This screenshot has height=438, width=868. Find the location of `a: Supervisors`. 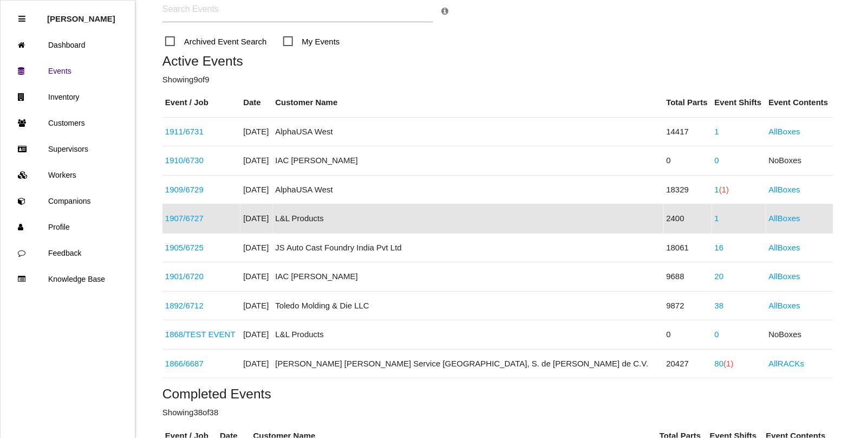

a: Supervisors is located at coordinates (68, 150).